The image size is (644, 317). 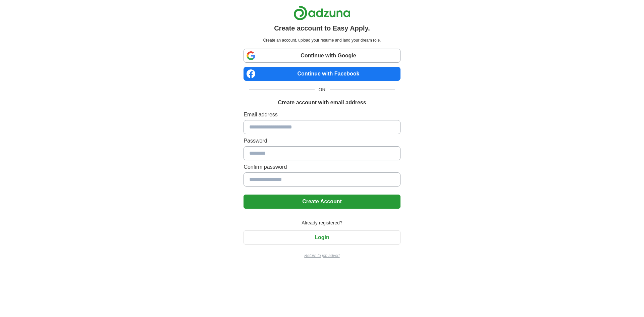 I want to click on span: Already registered?, so click(x=321, y=222).